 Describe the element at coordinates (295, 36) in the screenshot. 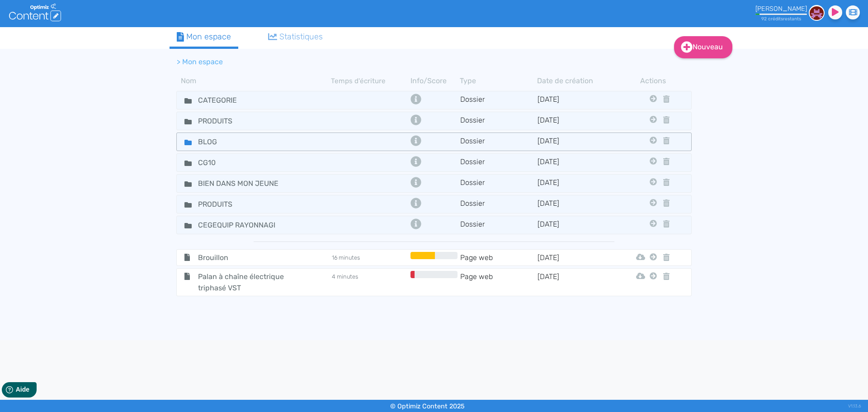

I see `div: Statistiques` at that location.